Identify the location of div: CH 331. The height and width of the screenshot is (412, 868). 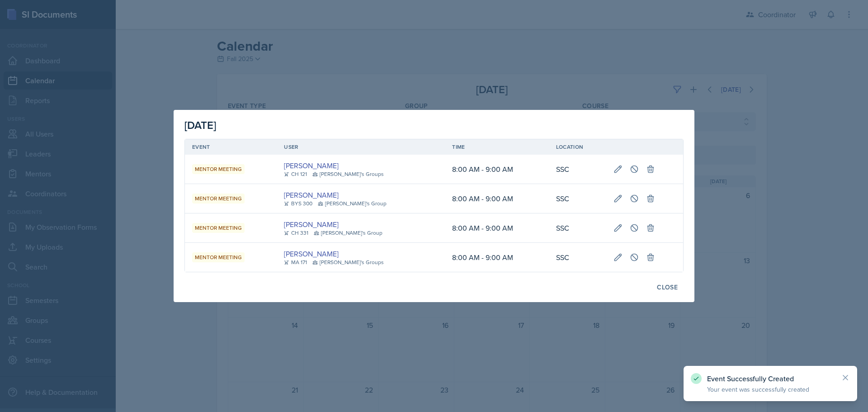
(296, 233).